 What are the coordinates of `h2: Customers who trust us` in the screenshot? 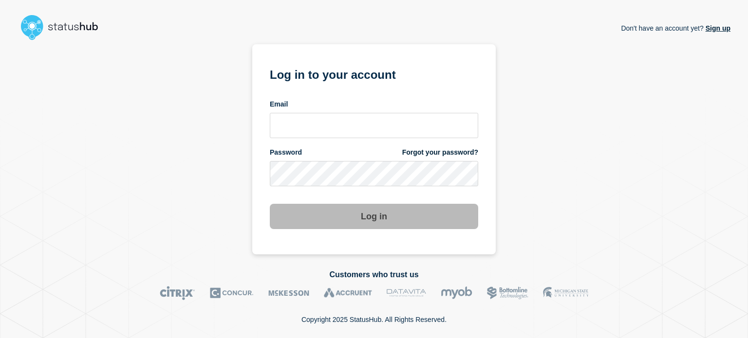 It's located at (374, 275).